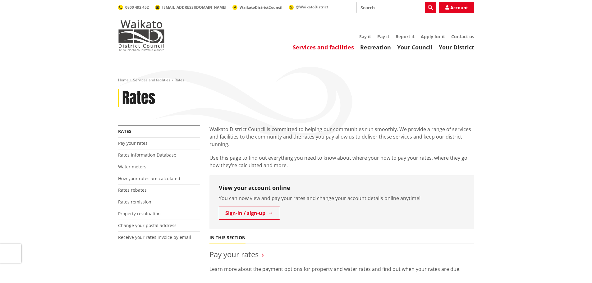 This screenshot has width=592, height=283. I want to click on a: Recreation, so click(375, 47).